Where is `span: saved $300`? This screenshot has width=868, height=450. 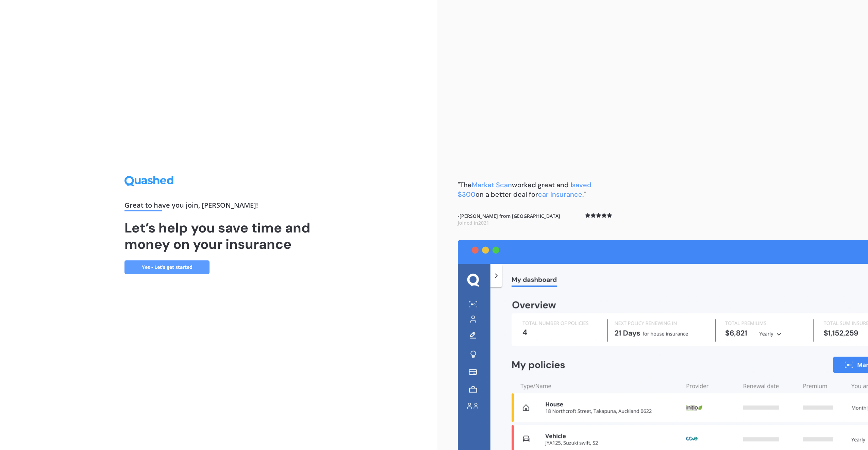 span: saved $300 is located at coordinates (524, 189).